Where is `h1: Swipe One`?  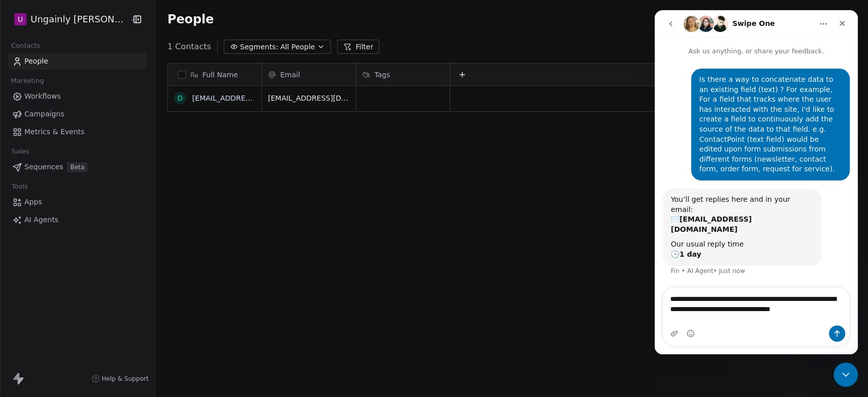
h1: Swipe One is located at coordinates (99, 13).